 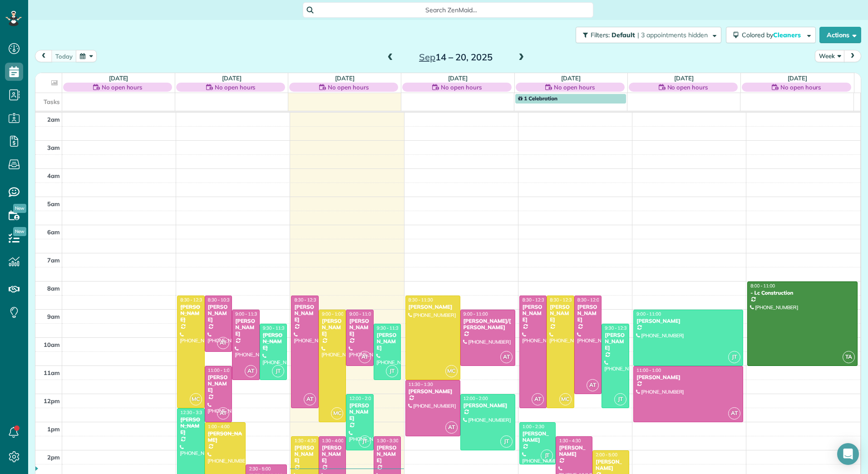 I want to click on span: 8:30 - 11:30, so click(x=421, y=300).